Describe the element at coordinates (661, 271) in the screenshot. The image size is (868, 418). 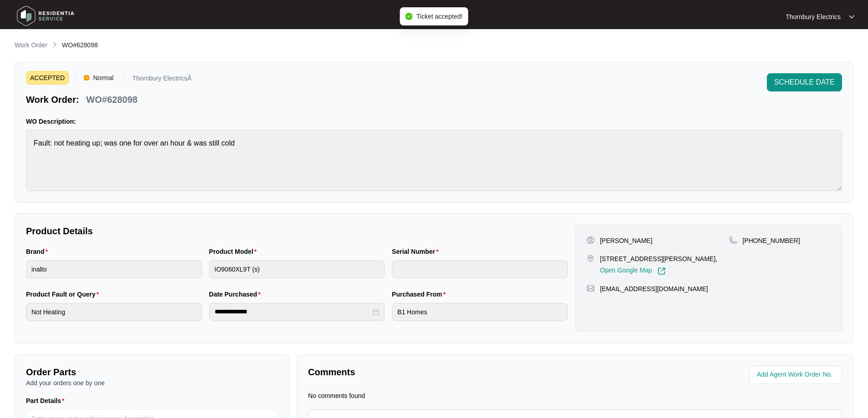
I see `img: Link-External` at that location.